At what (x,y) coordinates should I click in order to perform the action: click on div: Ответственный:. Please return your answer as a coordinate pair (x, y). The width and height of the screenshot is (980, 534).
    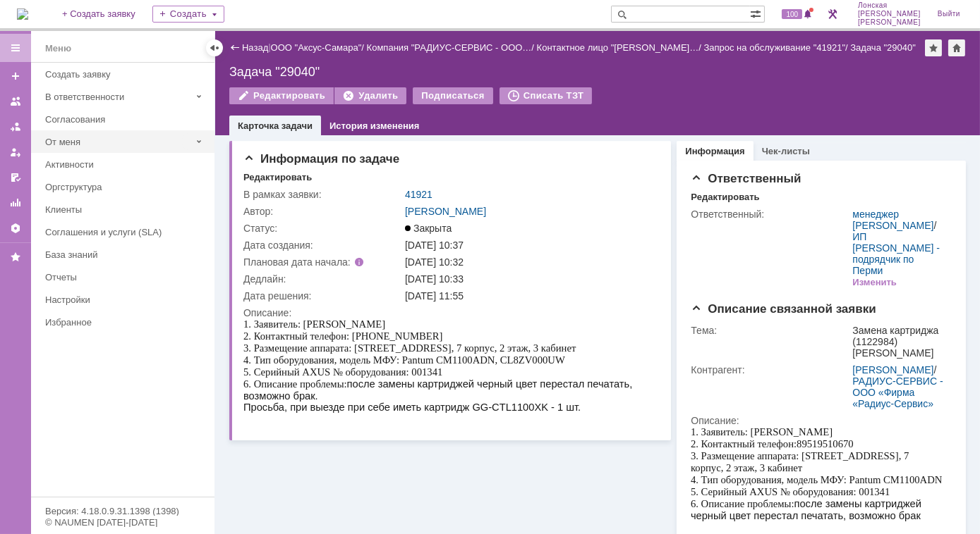
    Looking at the image, I should click on (770, 214).